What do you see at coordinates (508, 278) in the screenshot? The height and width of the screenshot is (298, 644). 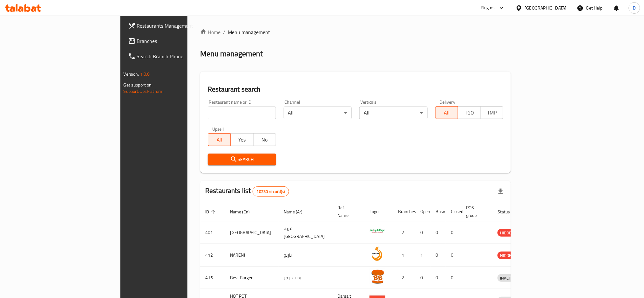 I see `span: INACTIVE` at bounding box center [508, 278].